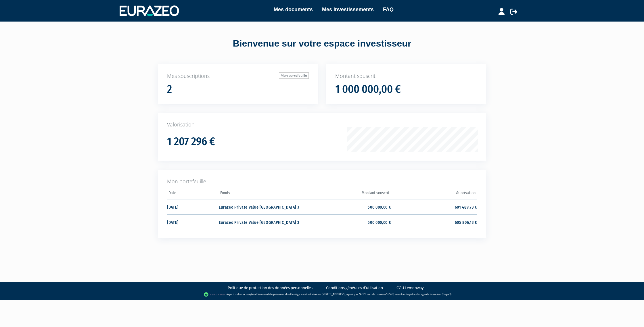  Describe the element at coordinates (270, 288) in the screenshot. I see `a: Politique de protection des données personnelles` at that location.